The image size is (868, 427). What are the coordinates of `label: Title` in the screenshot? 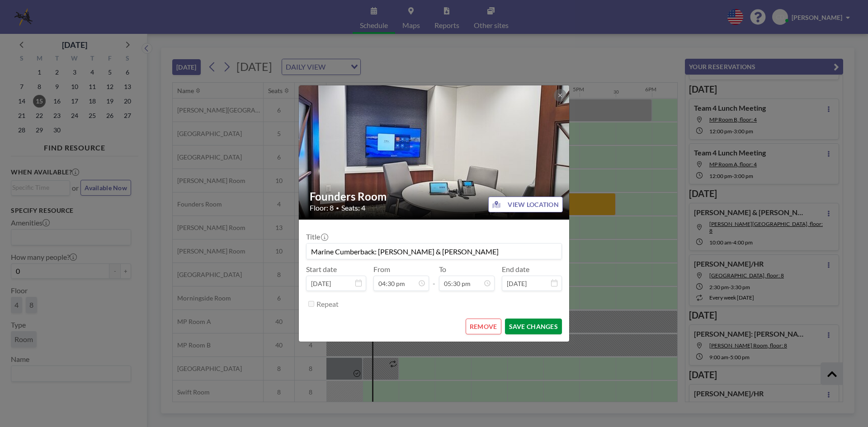 It's located at (316, 237).